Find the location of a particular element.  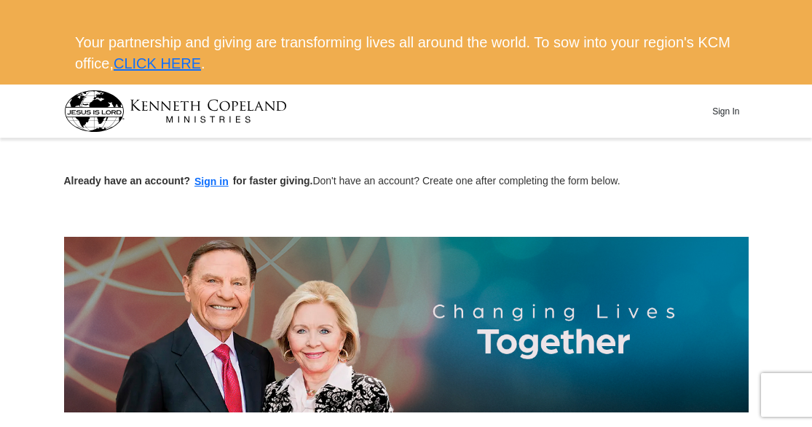

button: Sign In is located at coordinates (726, 111).